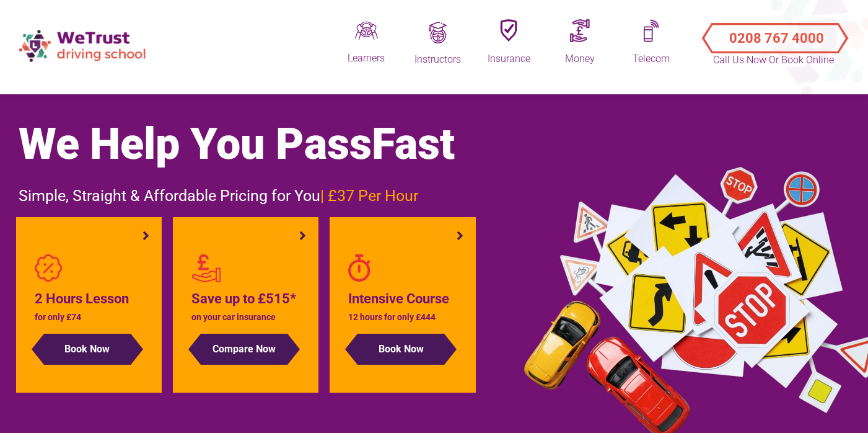  I want to click on h4: Save up to £515*, so click(246, 299).